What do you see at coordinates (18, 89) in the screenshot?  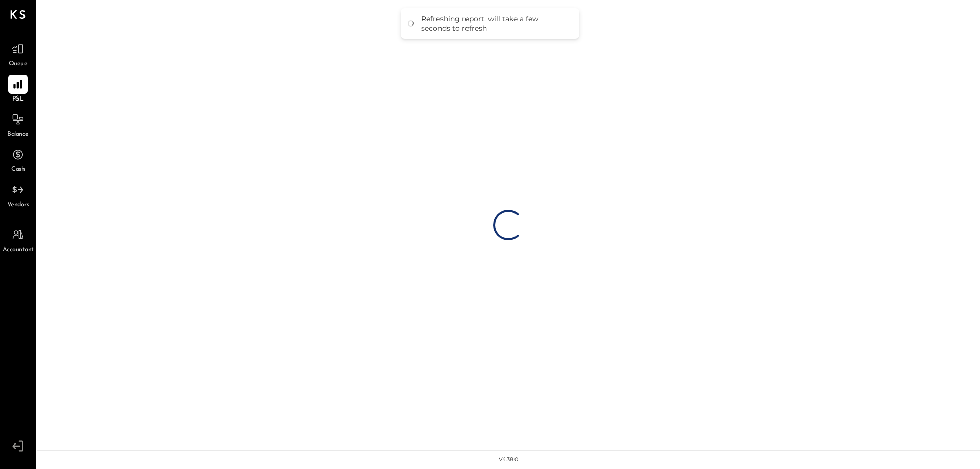 I see `a: P&L` at bounding box center [18, 89].